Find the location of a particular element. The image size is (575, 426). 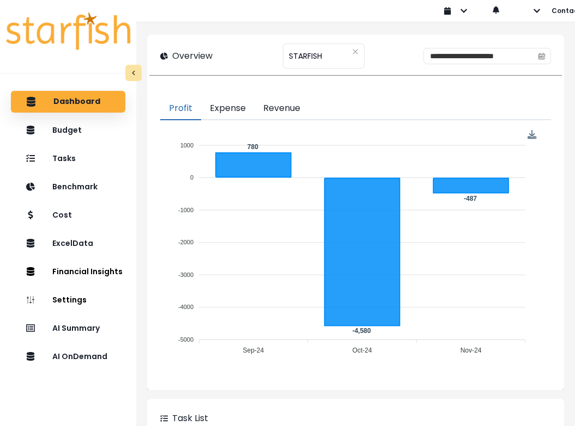

tspan: Sep-24 is located at coordinates (253, 351).